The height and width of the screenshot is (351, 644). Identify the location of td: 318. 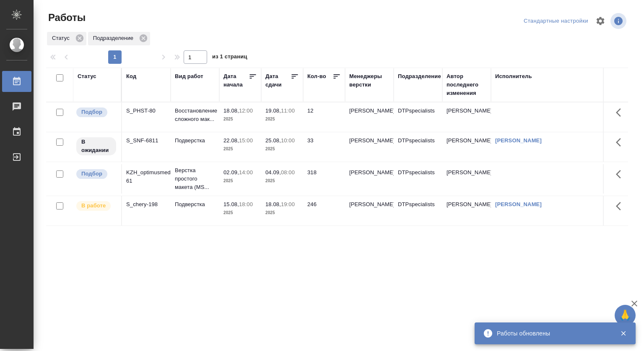
(324, 179).